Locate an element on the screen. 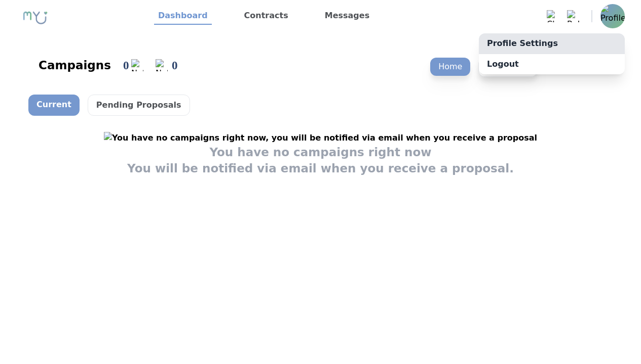 Image resolution: width=641 pixels, height=364 pixels. a: Dashboard is located at coordinates (183, 16).